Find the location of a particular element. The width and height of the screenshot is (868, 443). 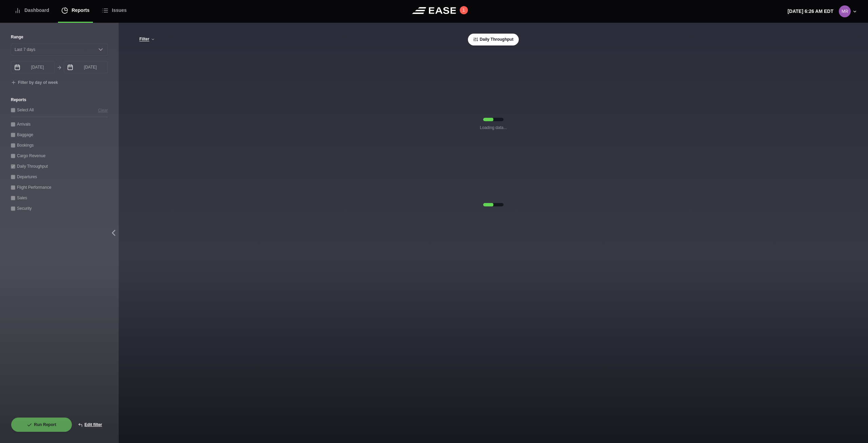

label: Reports is located at coordinates (60, 100).